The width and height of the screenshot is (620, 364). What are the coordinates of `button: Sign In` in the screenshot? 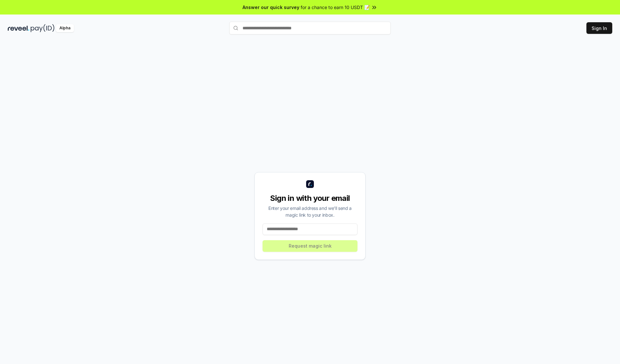 It's located at (599, 28).